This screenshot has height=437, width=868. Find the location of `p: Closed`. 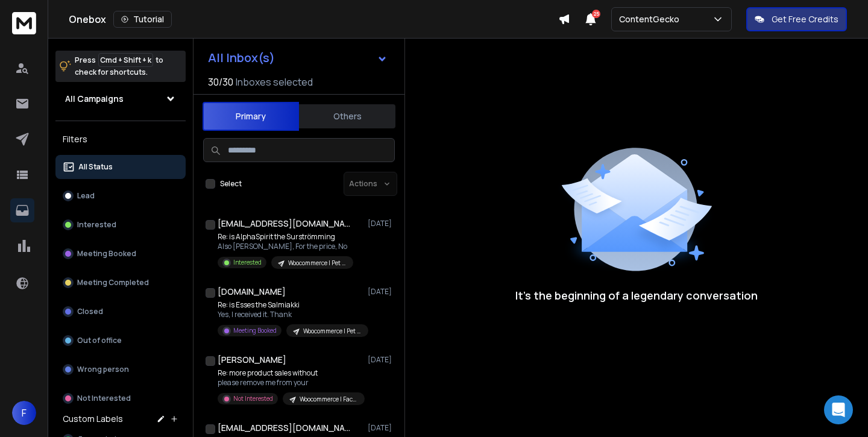

p: Closed is located at coordinates (90, 311).